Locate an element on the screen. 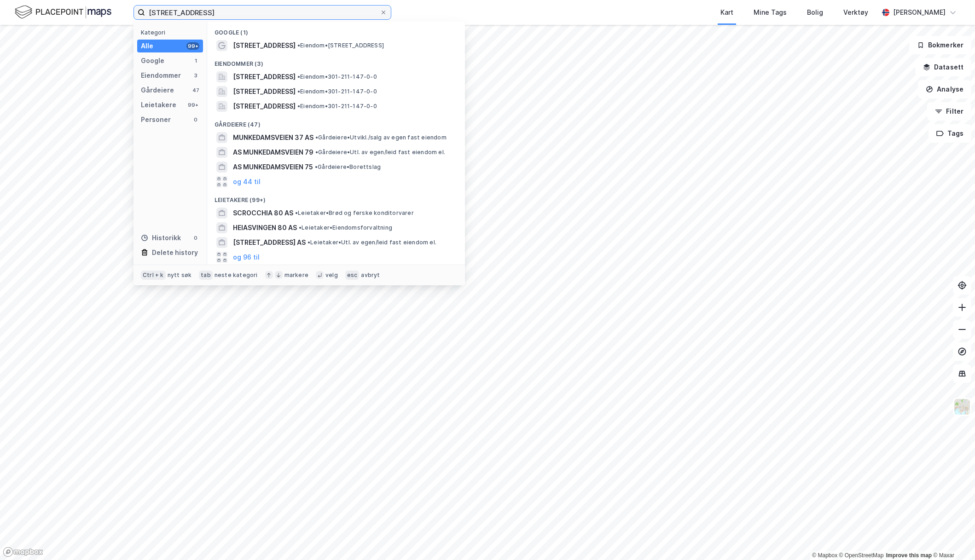  div: Chat Widget is located at coordinates (953, 538).